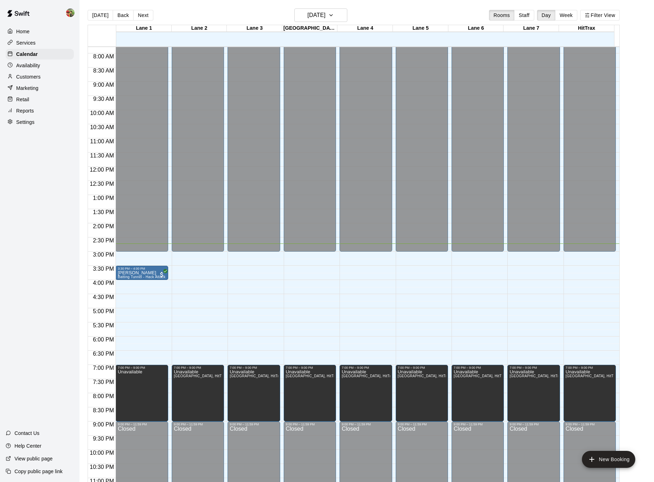 This screenshot has width=654, height=482. Describe the element at coordinates (102, 169) in the screenshot. I see `span: 12:00 PM` at that location.